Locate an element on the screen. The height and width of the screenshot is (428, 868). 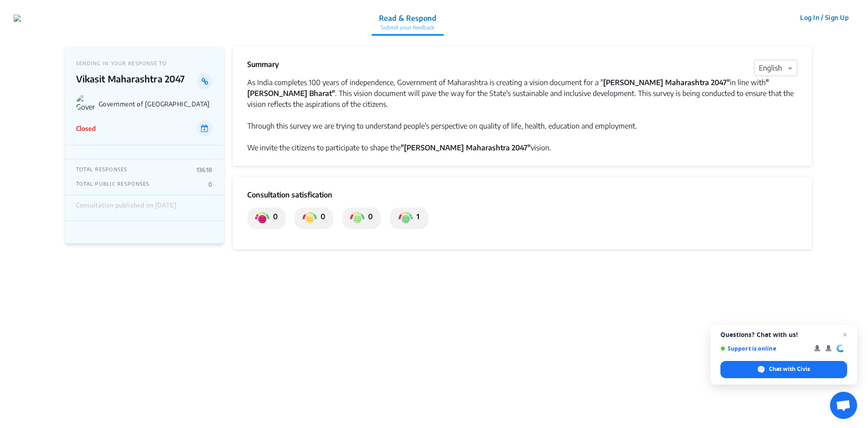
p: Read & Respond is located at coordinates (407, 18).